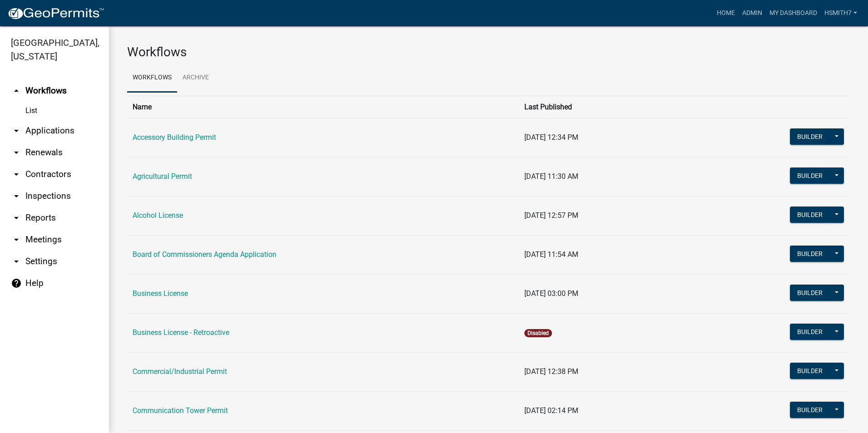  I want to click on a: Archive, so click(196, 78).